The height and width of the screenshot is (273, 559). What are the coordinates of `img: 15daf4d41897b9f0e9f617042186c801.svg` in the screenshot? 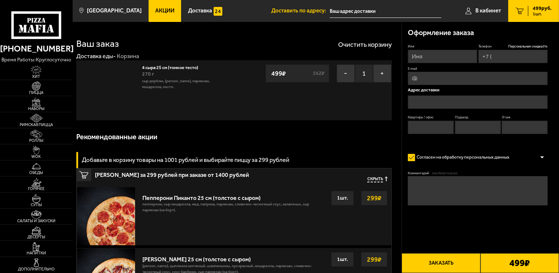 It's located at (218, 11).